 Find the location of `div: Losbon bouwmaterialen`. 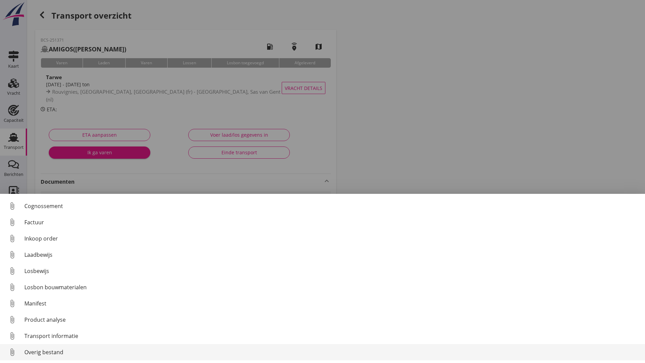

div: Losbon bouwmaterialen is located at coordinates (332, 288).